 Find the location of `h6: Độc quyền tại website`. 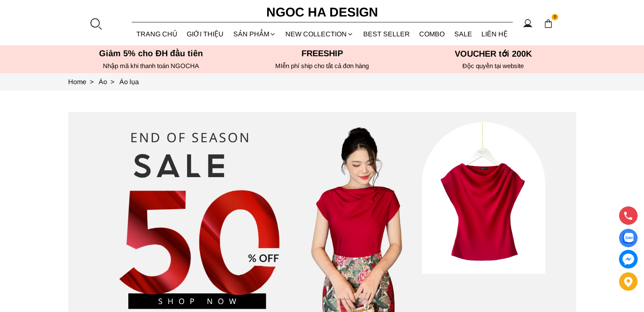

h6: Độc quyền tại website is located at coordinates (493, 66).